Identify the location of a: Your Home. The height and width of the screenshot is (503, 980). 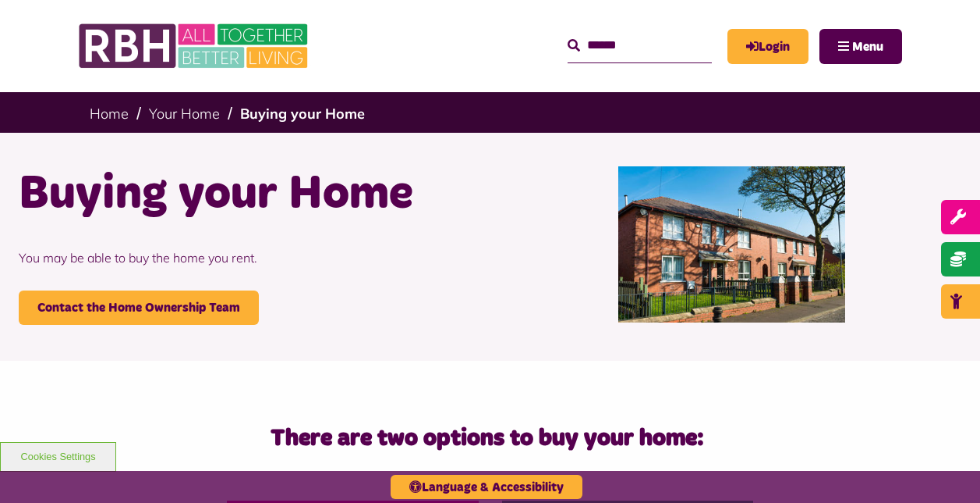
(184, 113).